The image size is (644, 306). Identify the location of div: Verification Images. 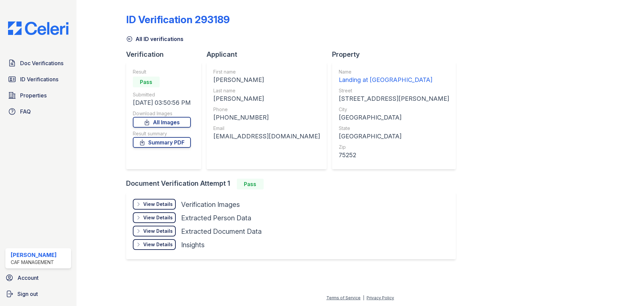
(210, 204).